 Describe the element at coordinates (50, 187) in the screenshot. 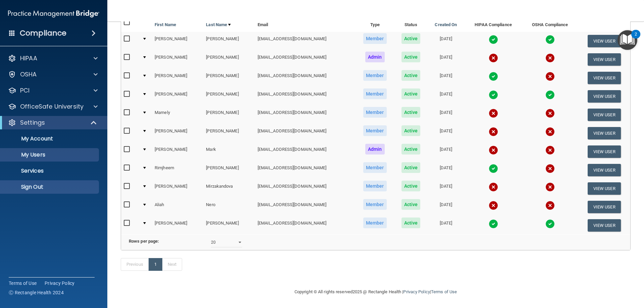

I see `p: Sign Out` at that location.